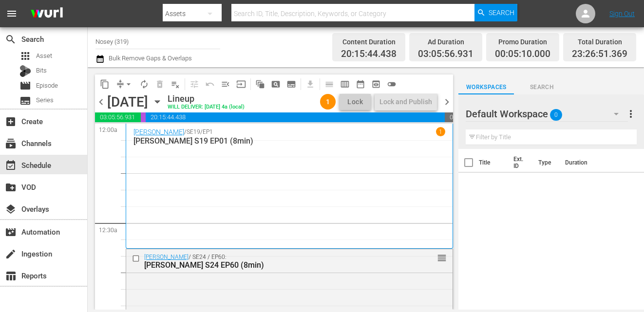 The width and height of the screenshot is (644, 312). Describe the element at coordinates (105, 84) in the screenshot. I see `span: Copy Lineup` at that location.